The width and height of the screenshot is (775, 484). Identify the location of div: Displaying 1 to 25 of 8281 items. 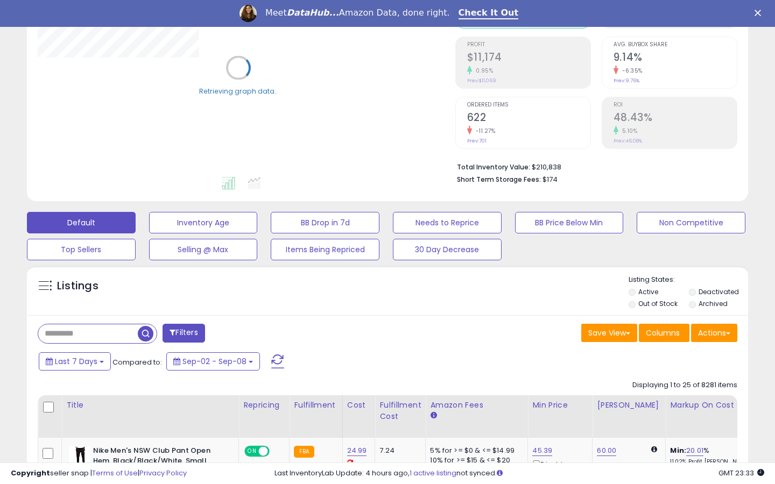
(685, 385).